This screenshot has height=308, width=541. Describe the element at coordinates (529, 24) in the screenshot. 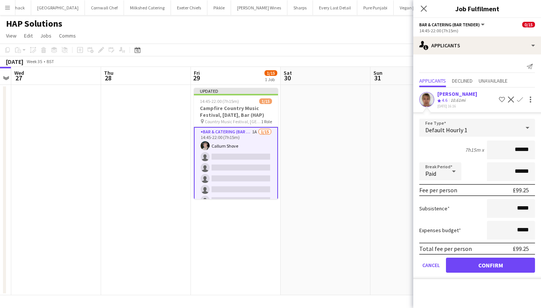

I see `span: 0/15` at that location.